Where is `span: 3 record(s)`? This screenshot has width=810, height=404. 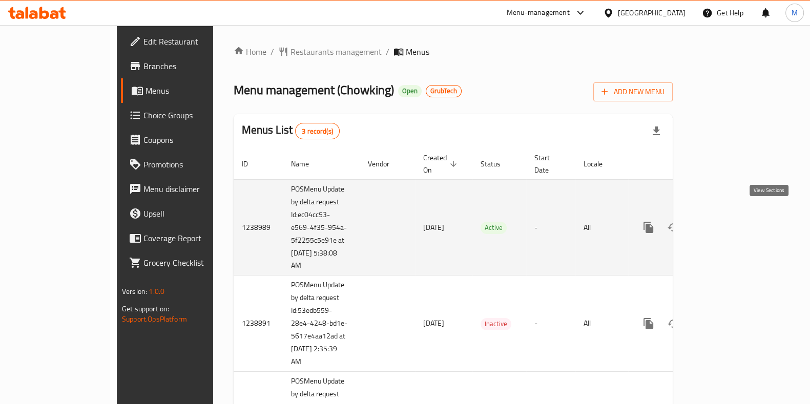 span: 3 record(s) is located at coordinates (317, 131).